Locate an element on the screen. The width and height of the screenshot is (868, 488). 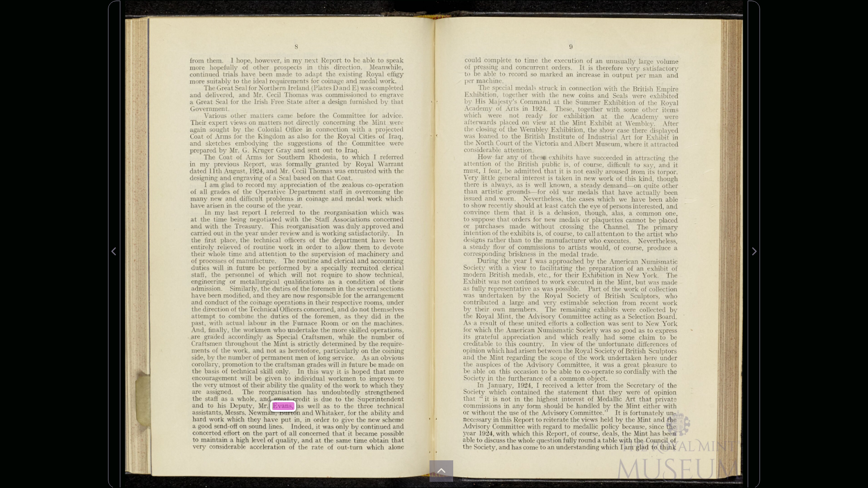
span: were is located at coordinates (494, 116).